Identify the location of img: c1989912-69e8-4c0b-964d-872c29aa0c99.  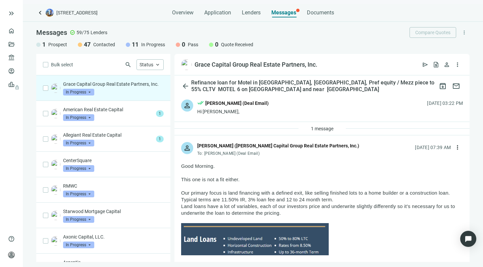
(56, 190).